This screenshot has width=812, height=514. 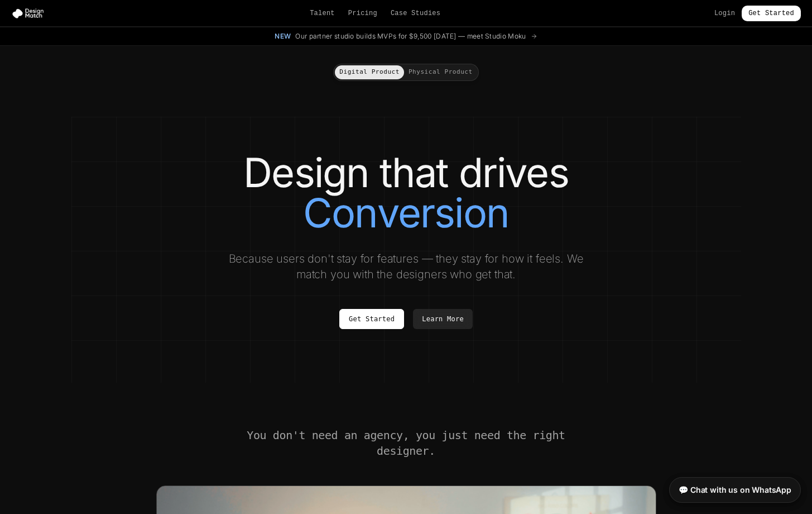 I want to click on p: Because users don't stay for features — they stay for how it feels. We match you with the designe..., so click(x=406, y=266).